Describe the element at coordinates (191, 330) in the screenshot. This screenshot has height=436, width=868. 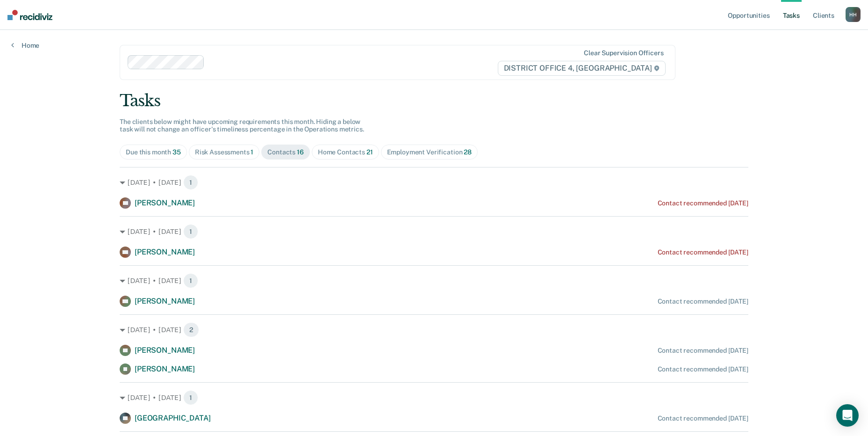
I see `span: 2` at that location.